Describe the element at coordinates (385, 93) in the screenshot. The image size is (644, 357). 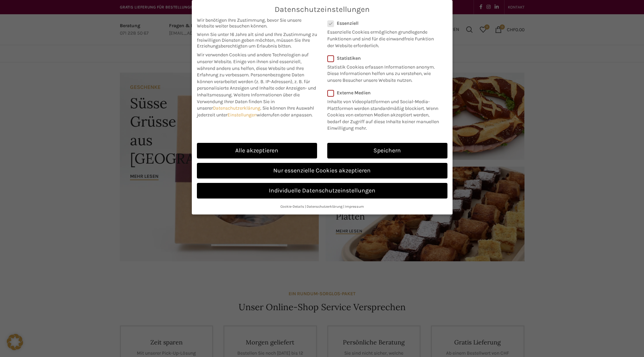
I see `label: Externe Medien` at that location.